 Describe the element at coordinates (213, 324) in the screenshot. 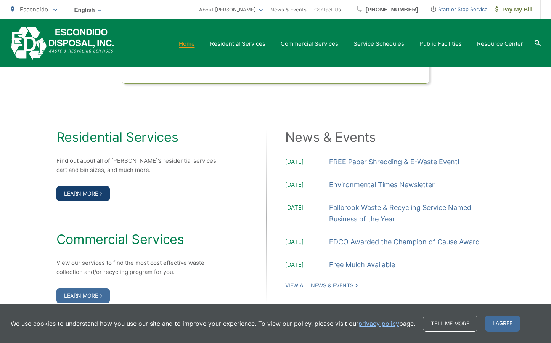

I see `p: We use cookies to understand how you use our site and to improve your experience. To view our pol...` at that location.